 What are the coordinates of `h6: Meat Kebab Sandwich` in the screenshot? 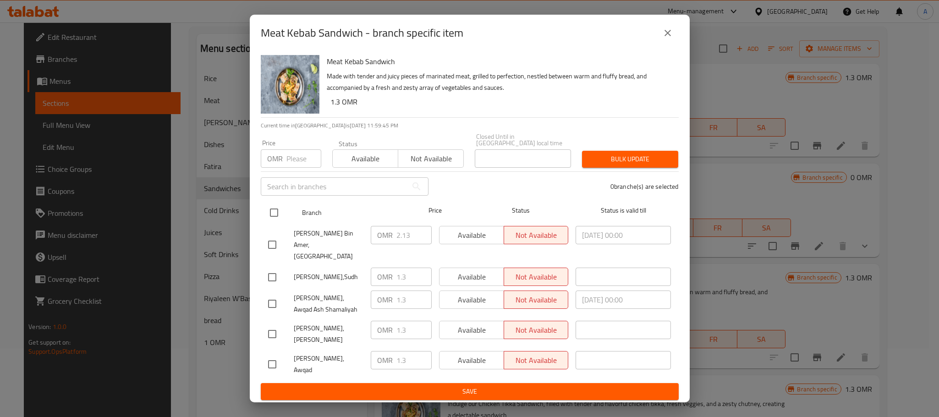 It's located at (499, 61).